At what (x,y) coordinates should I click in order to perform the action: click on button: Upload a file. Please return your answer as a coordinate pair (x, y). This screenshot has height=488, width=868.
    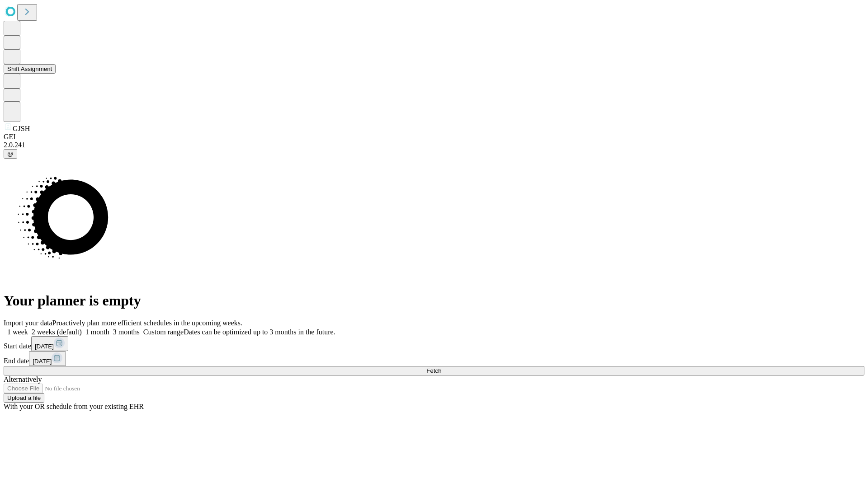
    Looking at the image, I should click on (24, 398).